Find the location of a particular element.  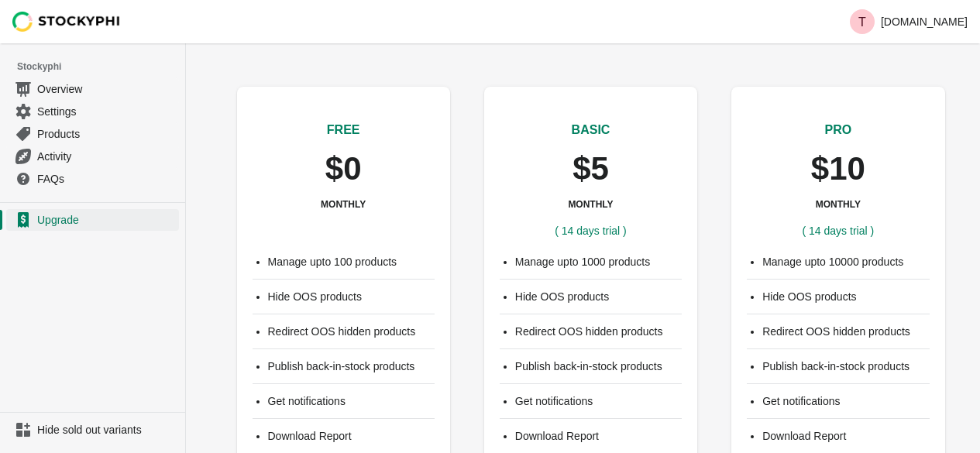

span: Upgrade is located at coordinates (106, 220).